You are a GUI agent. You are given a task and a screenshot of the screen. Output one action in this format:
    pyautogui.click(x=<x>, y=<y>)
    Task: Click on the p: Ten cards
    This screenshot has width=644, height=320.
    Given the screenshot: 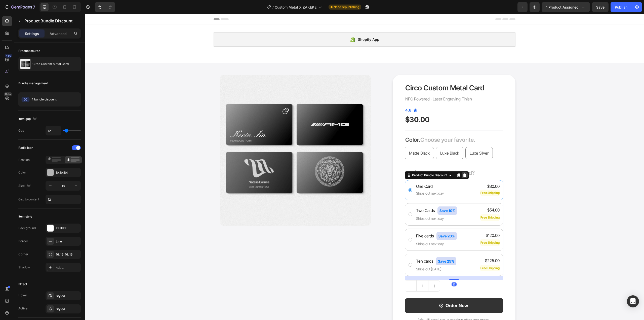 What is the action you would take?
    pyautogui.click(x=340, y=247)
    